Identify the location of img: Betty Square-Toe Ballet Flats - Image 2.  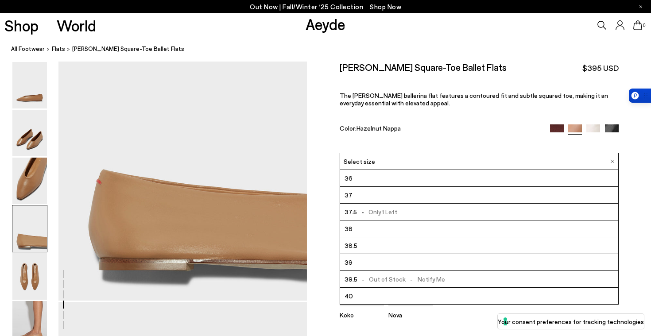
(30, 133).